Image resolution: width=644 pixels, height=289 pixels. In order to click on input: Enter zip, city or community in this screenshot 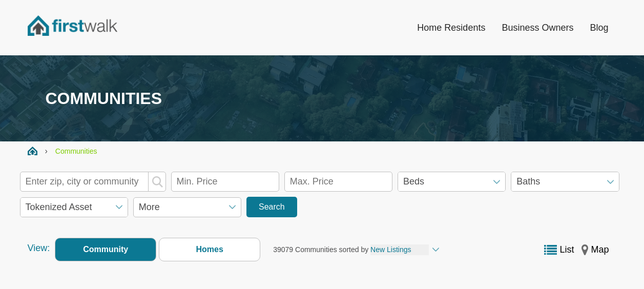, I will do `click(93, 182)`.